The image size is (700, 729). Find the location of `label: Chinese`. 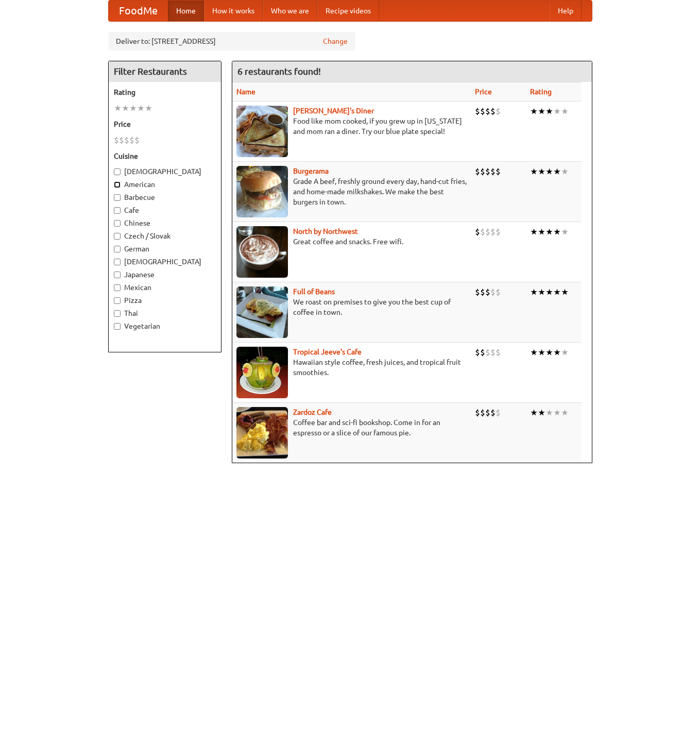

label: Chinese is located at coordinates (165, 223).